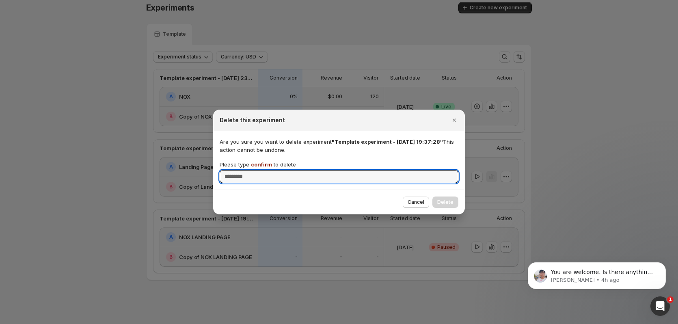 This screenshot has width=678, height=324. Describe the element at coordinates (81, 30) in the screenshot. I see `div: message notification from Antony, 4h ago. You are welcome. Is there anything else can I help you ...` at that location.